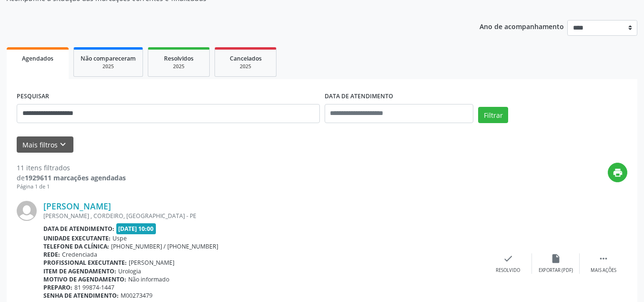 This screenshot has height=302, width=644. Describe the element at coordinates (38, 58) in the screenshot. I see `span: Agendados` at that location.